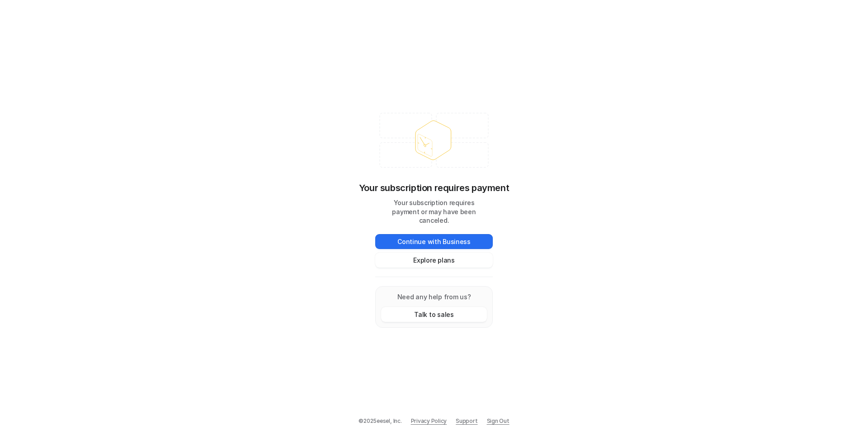 The width and height of the screenshot is (868, 436). Describe the element at coordinates (90, 87) in the screenshot. I see `p: How can we help?` at that location.